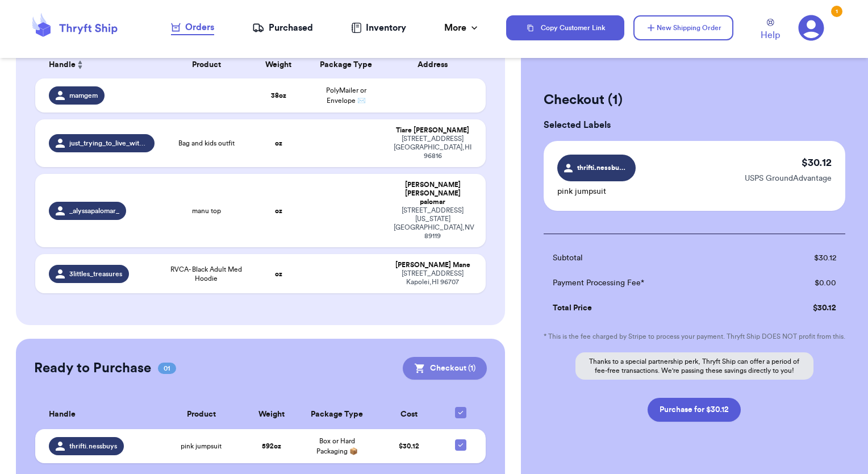  Describe the element at coordinates (201, 446) in the screenshot. I see `span: pink jumpsuit` at that location.